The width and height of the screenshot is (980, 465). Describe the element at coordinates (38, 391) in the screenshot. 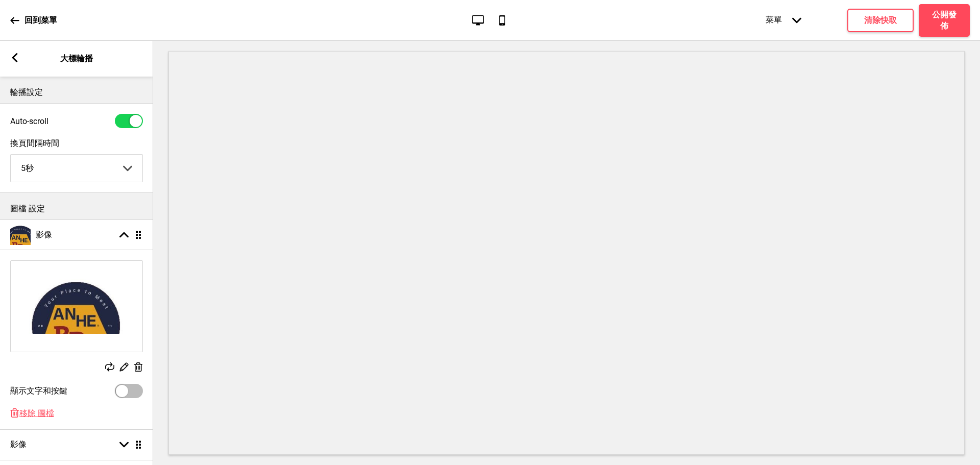

I see `label: 顯示文字和按鍵` at that location.